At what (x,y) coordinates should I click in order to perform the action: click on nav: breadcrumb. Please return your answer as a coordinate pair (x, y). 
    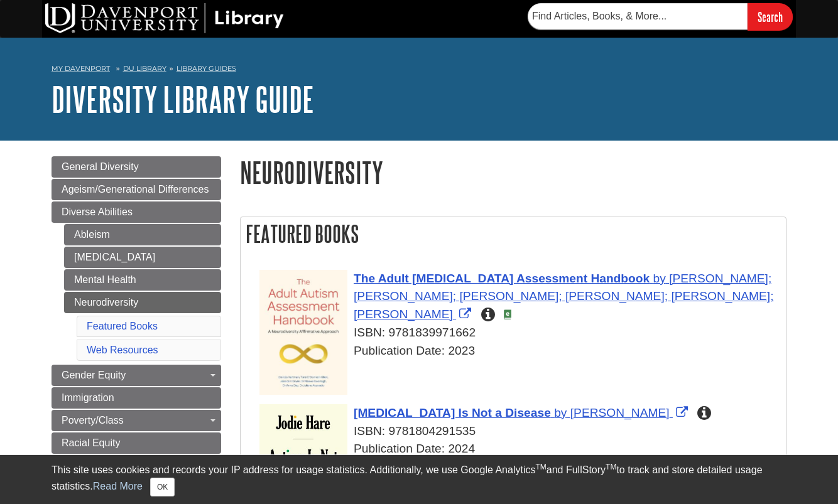
    Looking at the image, I should click on (419, 70).